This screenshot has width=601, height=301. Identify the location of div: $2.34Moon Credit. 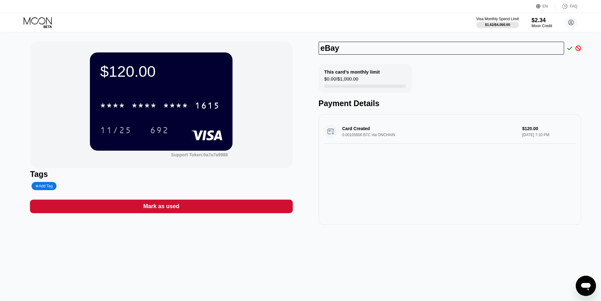
(542, 22).